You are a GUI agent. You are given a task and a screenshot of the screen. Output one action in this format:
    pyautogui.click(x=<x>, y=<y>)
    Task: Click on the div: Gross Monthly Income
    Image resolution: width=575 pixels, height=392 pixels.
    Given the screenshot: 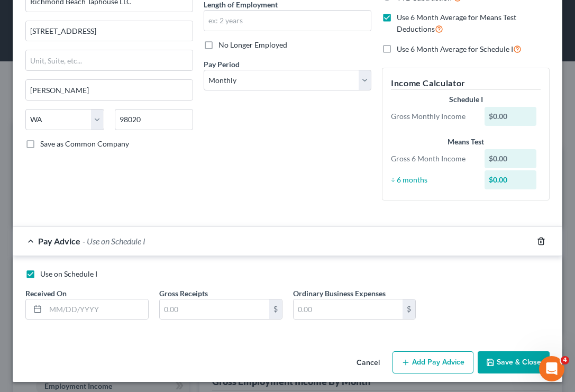 What is the action you would take?
    pyautogui.click(x=432, y=116)
    